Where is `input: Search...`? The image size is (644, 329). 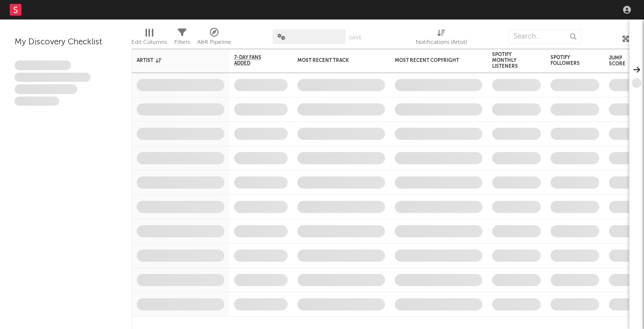
input: Search... is located at coordinates (545, 36).